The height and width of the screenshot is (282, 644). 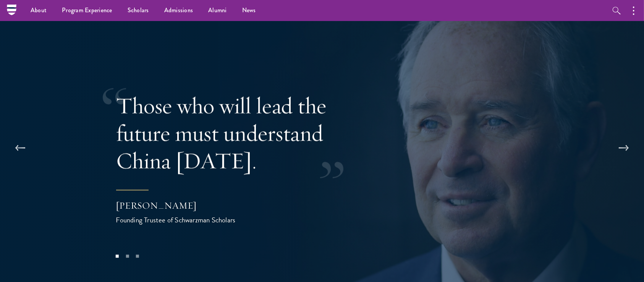 I want to click on button: 3 of 3, so click(x=138, y=256).